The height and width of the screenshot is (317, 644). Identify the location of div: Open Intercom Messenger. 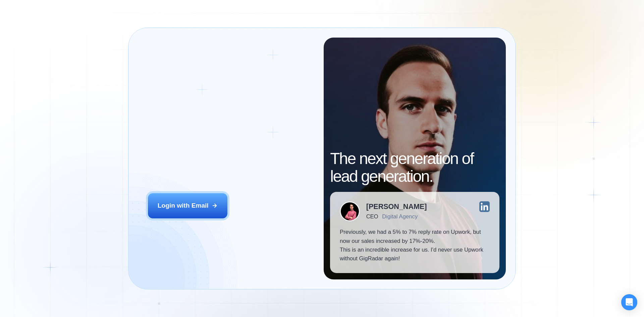
(629, 303).